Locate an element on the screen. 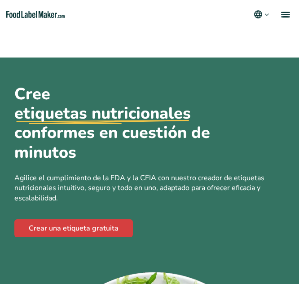 The width and height of the screenshot is (299, 284). a: Food Label Maker homepage is located at coordinates (35, 14).